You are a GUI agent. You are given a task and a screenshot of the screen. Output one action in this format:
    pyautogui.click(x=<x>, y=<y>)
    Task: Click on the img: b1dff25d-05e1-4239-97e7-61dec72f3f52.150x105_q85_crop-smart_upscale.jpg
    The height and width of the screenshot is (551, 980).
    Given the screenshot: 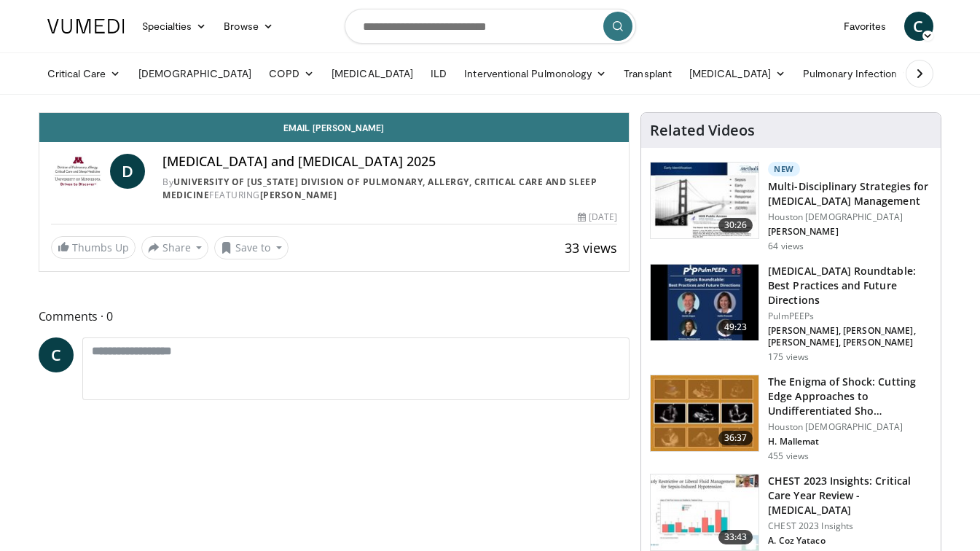 What is the action you would take?
    pyautogui.click(x=705, y=200)
    